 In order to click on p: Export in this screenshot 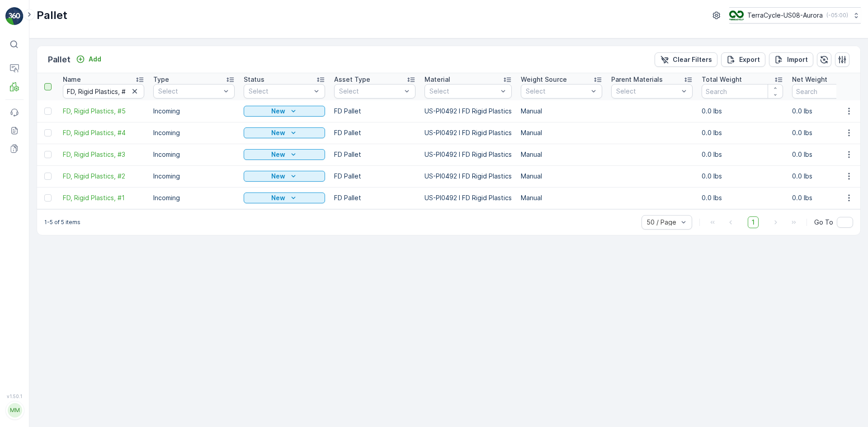, I will do `click(750, 60)`.